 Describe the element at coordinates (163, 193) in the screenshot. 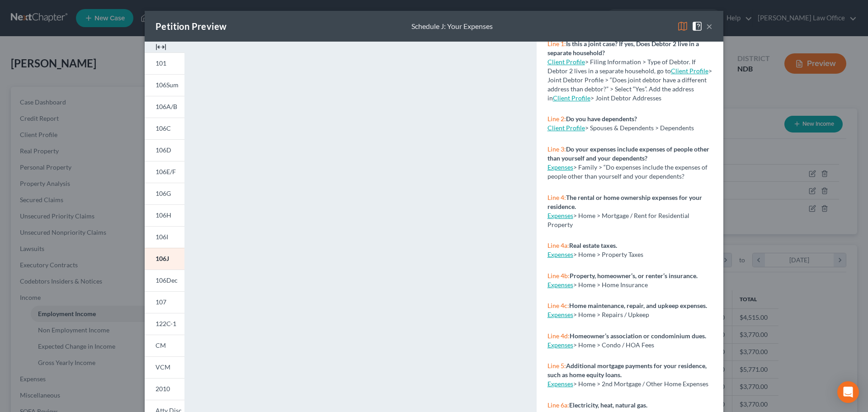

I see `span: 106G` at that location.